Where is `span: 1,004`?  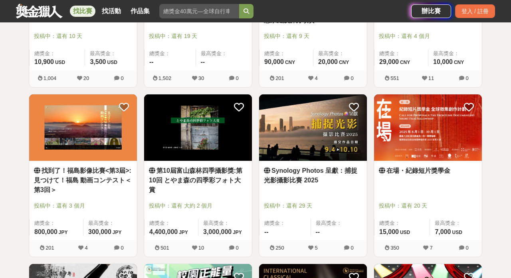
span: 1,004 is located at coordinates (50, 78).